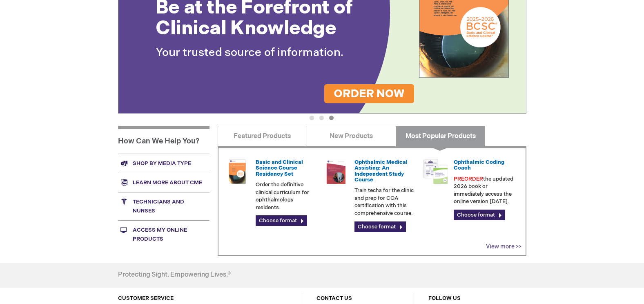 This screenshot has height=304, width=644. I want to click on img: 0219007u_51.png, so click(336, 171).